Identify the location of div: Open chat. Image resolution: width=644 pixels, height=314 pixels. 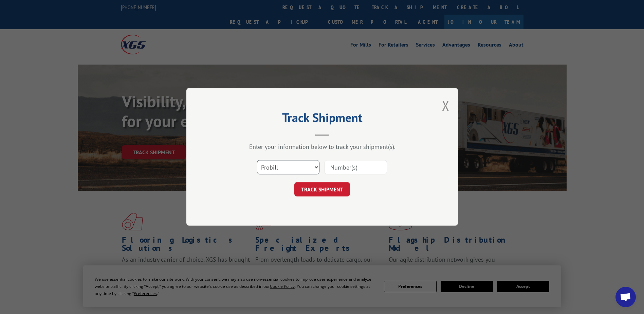
(626, 297).